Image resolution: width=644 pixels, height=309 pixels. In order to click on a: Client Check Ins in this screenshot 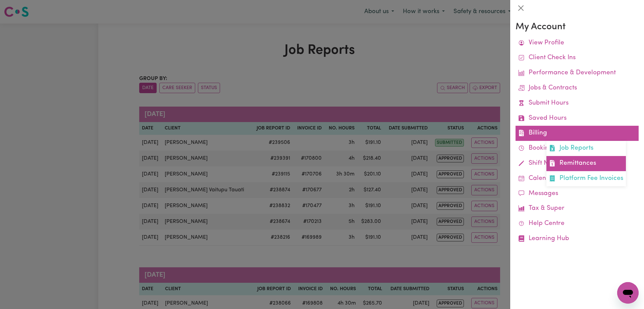, I will do `click(577, 58)`.